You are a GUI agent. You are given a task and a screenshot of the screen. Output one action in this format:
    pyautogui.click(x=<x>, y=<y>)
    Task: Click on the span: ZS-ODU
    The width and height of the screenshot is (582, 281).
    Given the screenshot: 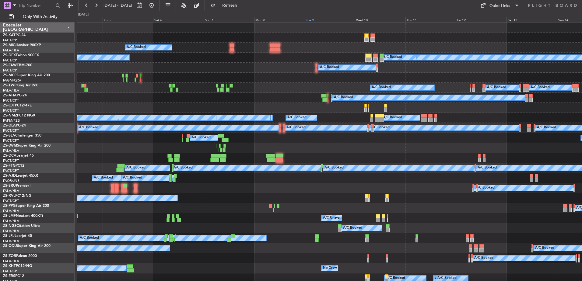 What is the action you would take?
    pyautogui.click(x=10, y=246)
    